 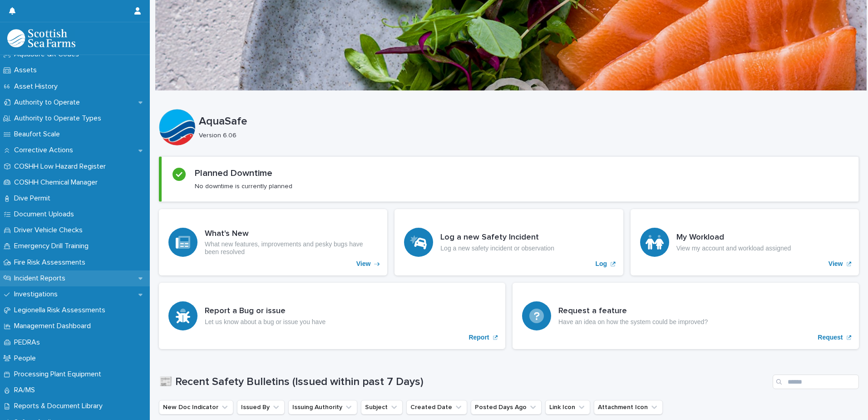 What do you see at coordinates (497, 238) in the screenshot?
I see `h3: Log a new Safety Incident` at bounding box center [497, 238].